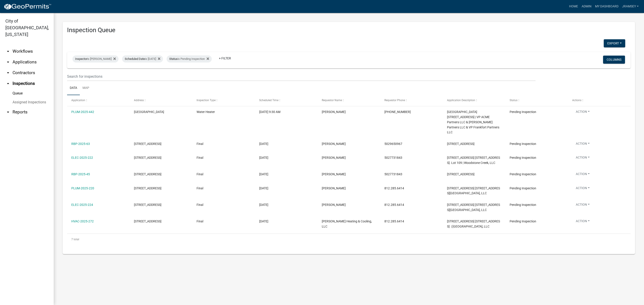 The width and height of the screenshot is (644, 305). What do you see at coordinates (347, 224) in the screenshot?
I see `span: Mitch Craig Heating & Cooling, LLC` at bounding box center [347, 224].